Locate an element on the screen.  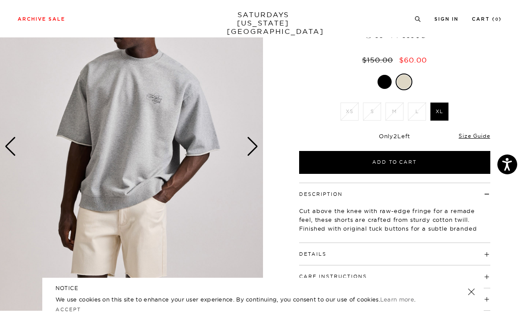
span: Off White is located at coordinates (395, 33).